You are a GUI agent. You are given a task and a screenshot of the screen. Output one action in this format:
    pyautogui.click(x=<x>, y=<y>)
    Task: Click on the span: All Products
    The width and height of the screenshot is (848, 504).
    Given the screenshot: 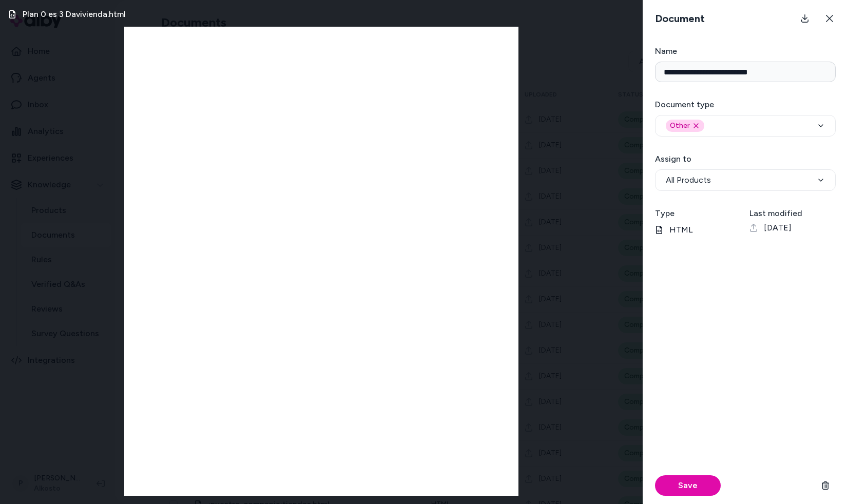 What is the action you would take?
    pyautogui.click(x=688, y=180)
    